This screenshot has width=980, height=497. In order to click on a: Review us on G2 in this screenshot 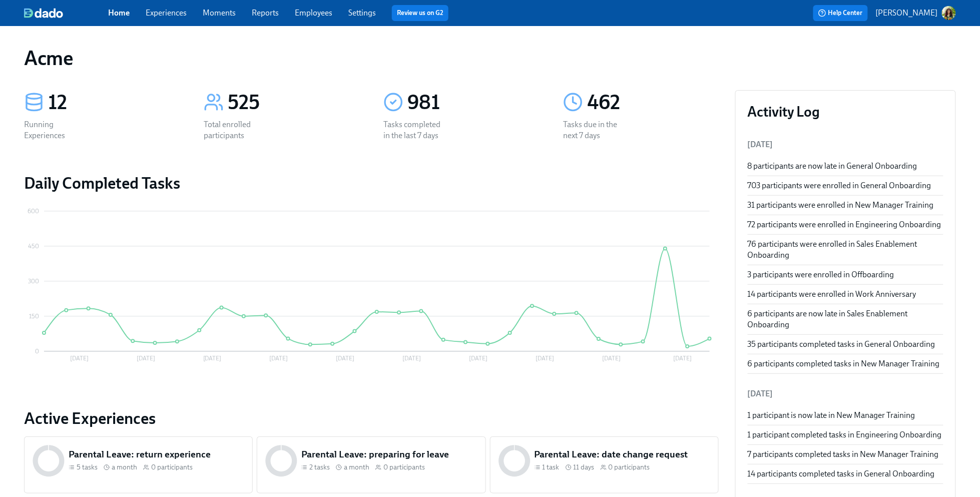, I will do `click(420, 13)`.